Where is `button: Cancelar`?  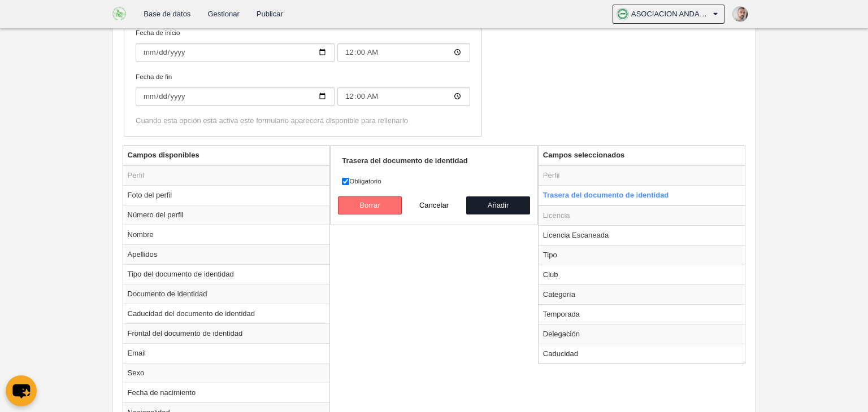
button: Cancelar is located at coordinates (434, 206).